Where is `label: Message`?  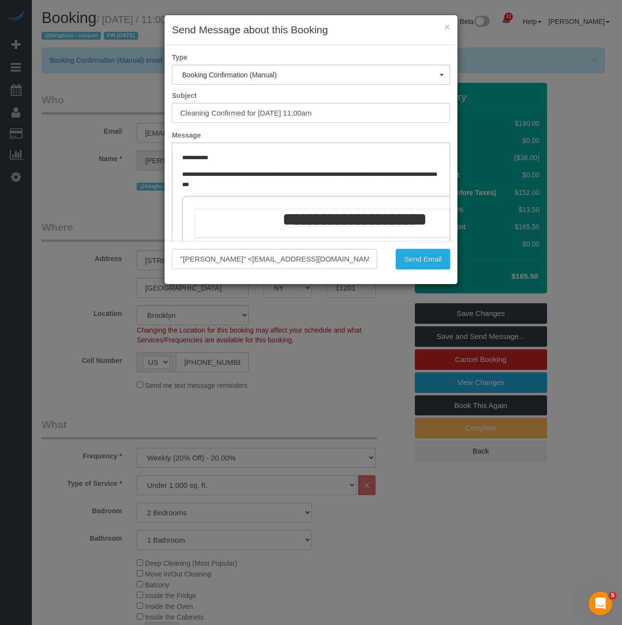 label: Message is located at coordinates (311, 135).